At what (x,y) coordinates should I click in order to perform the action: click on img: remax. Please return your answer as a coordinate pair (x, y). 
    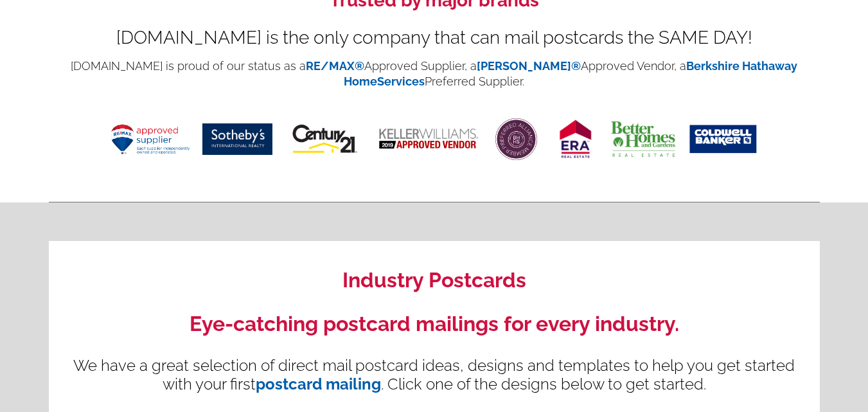
    Looking at the image, I should click on (150, 139).